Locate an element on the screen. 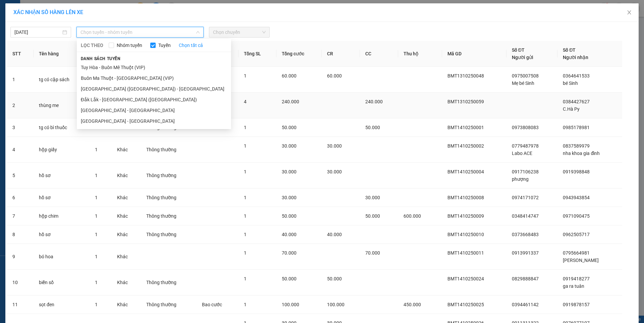 Image resolution: width=644 pixels, height=323 pixels. th: Tổng cước is located at coordinates (299, 54).